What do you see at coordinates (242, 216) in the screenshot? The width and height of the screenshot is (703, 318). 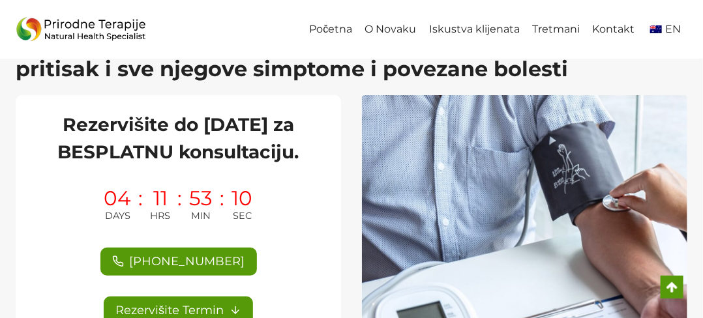 I see `span: SEC` at bounding box center [242, 216].